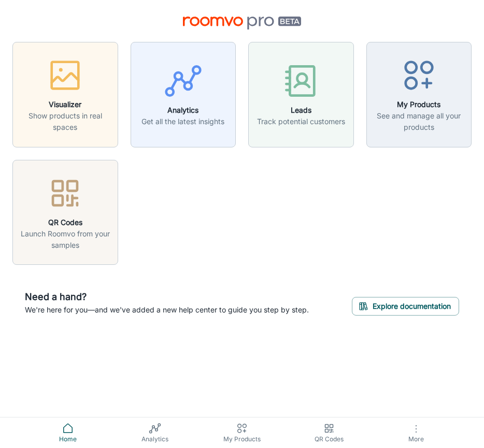 The height and width of the screenshot is (448, 484). I want to click on p: Get all the latest insights, so click(183, 122).